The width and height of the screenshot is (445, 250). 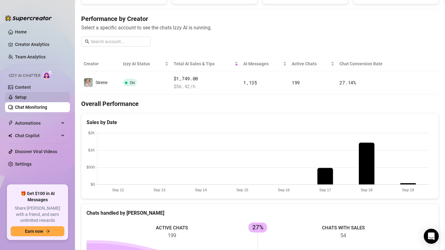 What do you see at coordinates (37, 136) in the screenshot?
I see `span: Chat Copilot` at bounding box center [37, 136].